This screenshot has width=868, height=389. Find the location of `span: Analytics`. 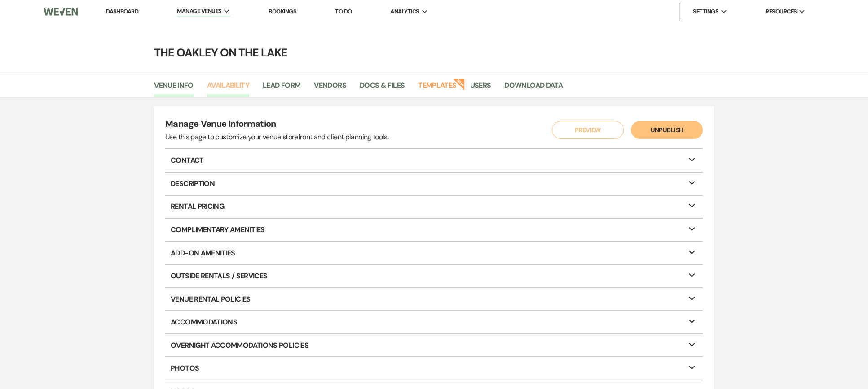

span: Analytics is located at coordinates (405, 12).